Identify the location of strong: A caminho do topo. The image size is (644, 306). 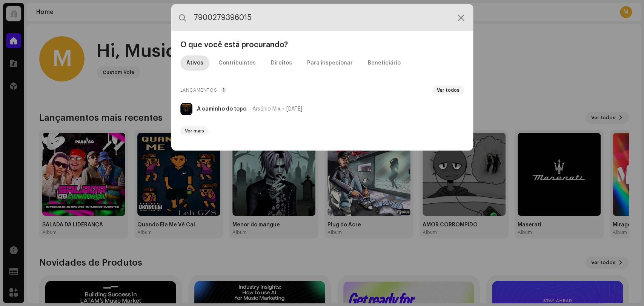
(221, 109).